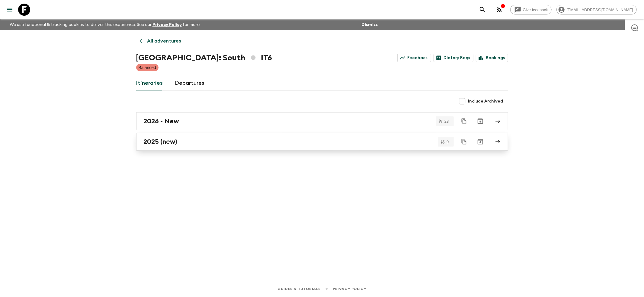 The image size is (644, 297). What do you see at coordinates (150, 83) in the screenshot?
I see `a: Itineraries` at bounding box center [150, 83].